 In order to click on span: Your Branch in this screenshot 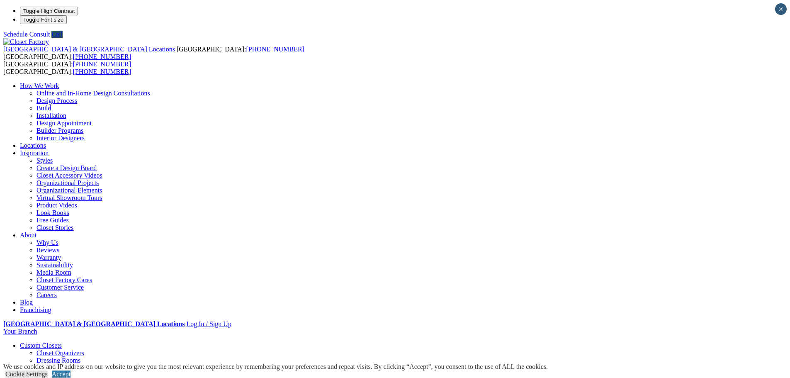, I will do `click(20, 331)`.